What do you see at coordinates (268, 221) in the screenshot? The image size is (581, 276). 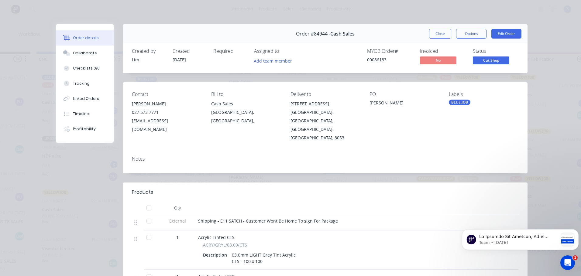 I see `span: Shipping - E11 SATCH - Customer Wont Be Home To sign For Package` at bounding box center [268, 221].